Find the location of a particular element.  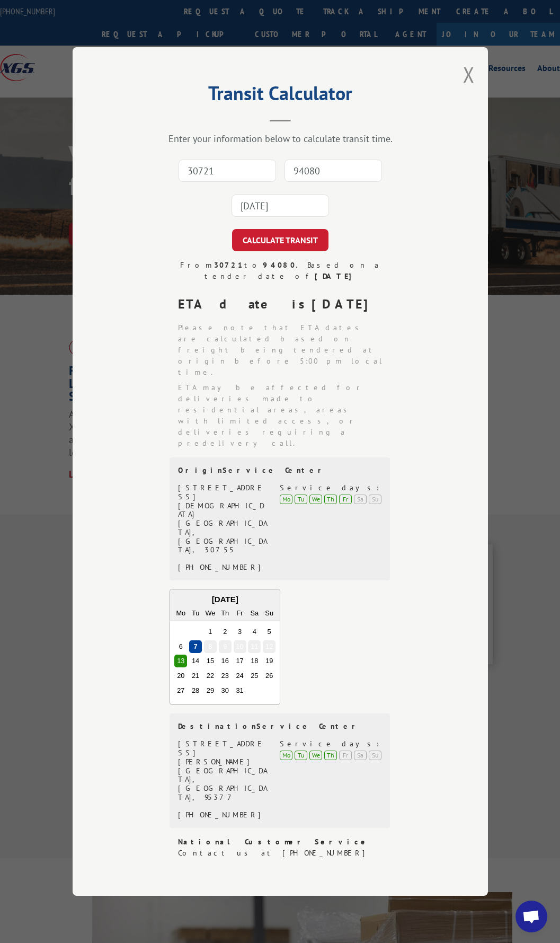

div: Choose Saturday, October 18th, 2025 is located at coordinates (255, 661).